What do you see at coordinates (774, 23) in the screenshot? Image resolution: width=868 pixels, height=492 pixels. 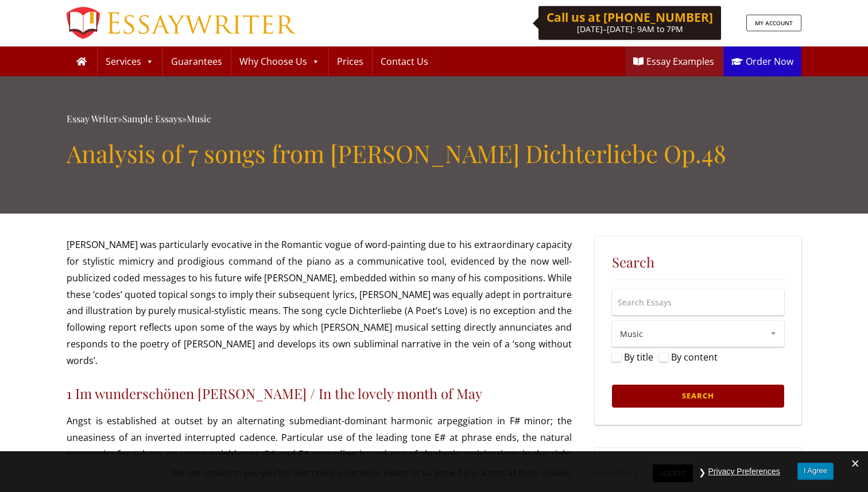 I see `a: MY ACCOUNT` at bounding box center [774, 23].